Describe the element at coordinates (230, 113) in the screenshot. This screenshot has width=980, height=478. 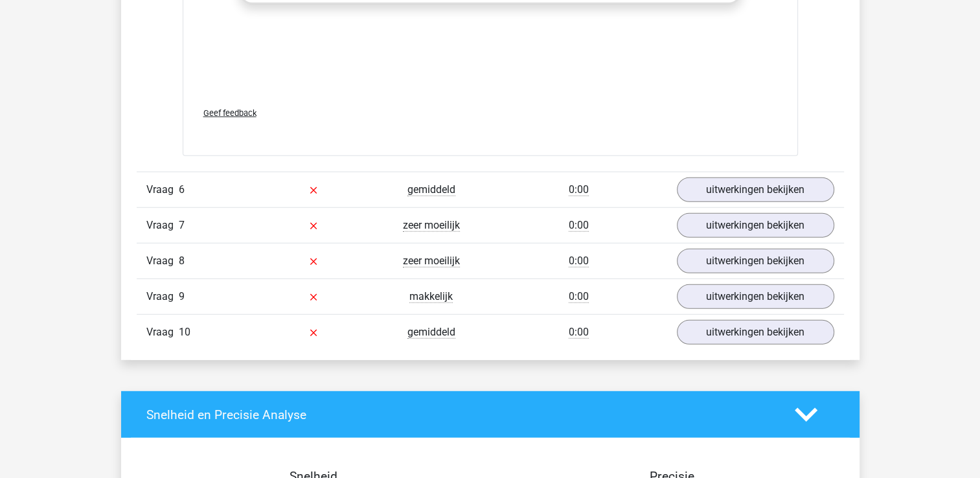
I see `span: Geef feedback` at that location.